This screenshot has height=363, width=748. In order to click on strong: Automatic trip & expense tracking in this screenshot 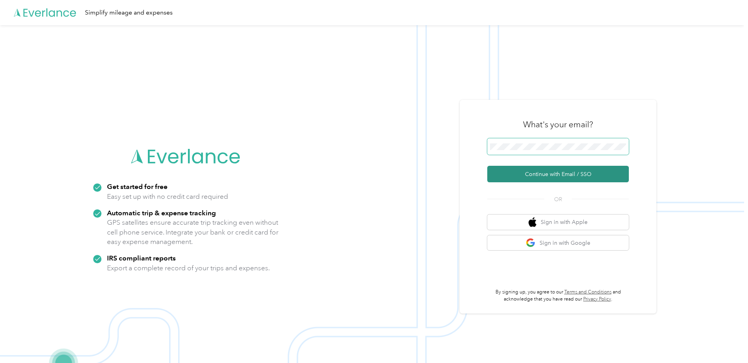, I will do `click(161, 213)`.